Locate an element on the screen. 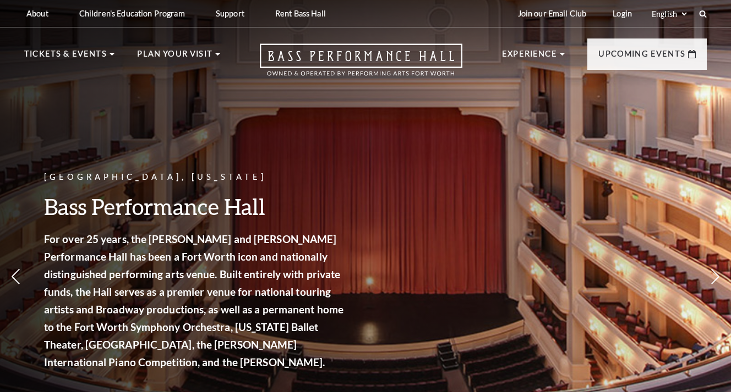  p: About is located at coordinates (37, 13).